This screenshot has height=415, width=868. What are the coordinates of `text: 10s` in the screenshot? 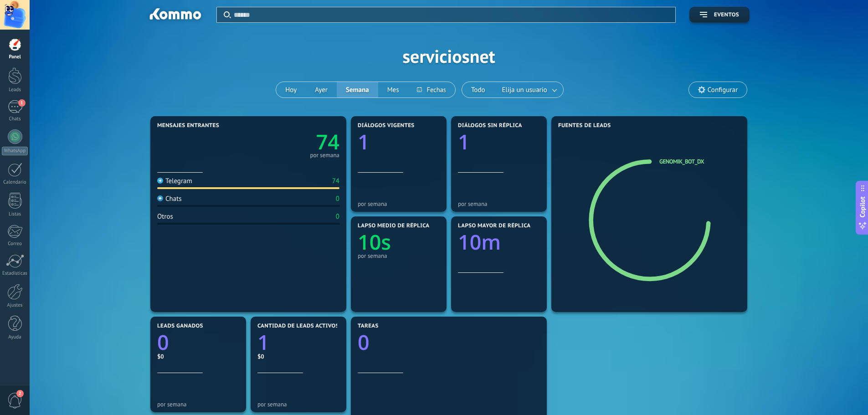 It's located at (374, 242).